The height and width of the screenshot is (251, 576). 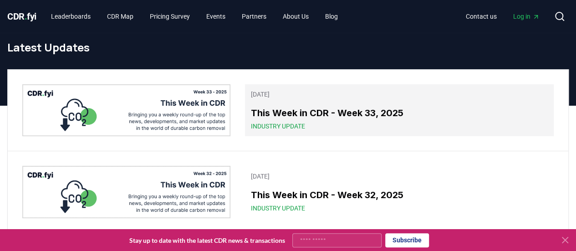 What do you see at coordinates (254, 16) in the screenshot?
I see `a: Partners` at bounding box center [254, 16].